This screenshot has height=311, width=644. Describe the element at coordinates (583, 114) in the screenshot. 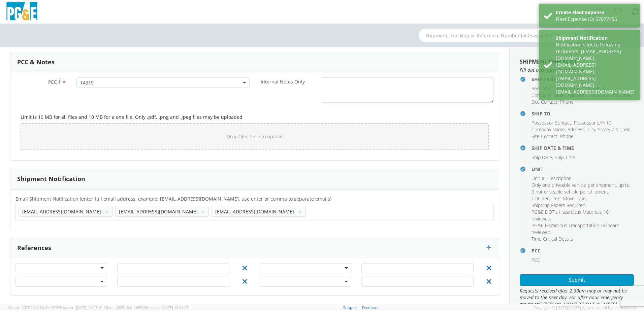

I see `h4: Ship To` at that location.